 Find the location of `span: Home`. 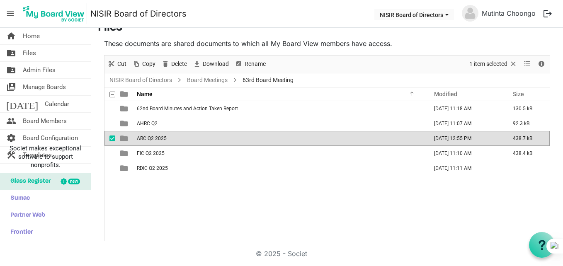

span: Home is located at coordinates (31, 36).